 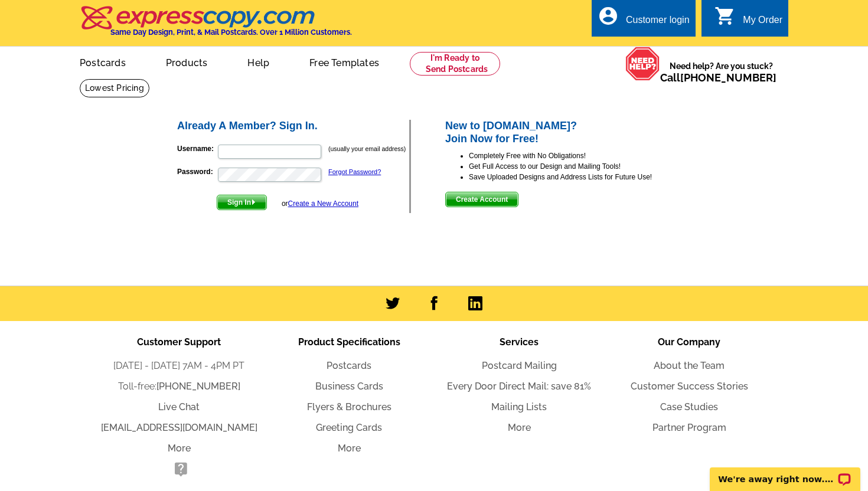 What do you see at coordinates (762, 23) in the screenshot?
I see `div: My Order` at bounding box center [762, 23].